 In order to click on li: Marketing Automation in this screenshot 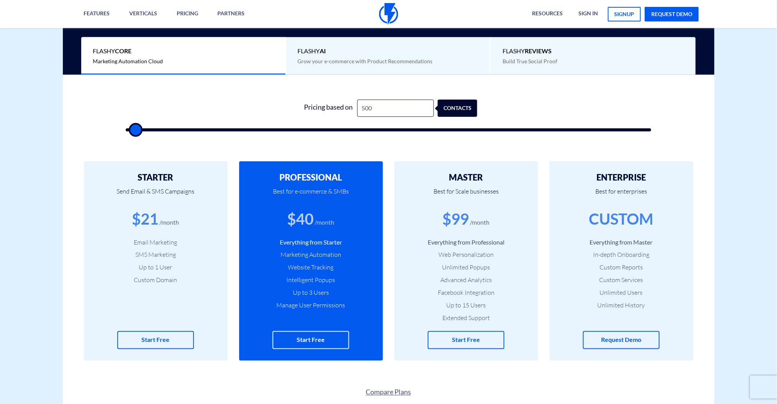, I will do `click(311, 255)`.